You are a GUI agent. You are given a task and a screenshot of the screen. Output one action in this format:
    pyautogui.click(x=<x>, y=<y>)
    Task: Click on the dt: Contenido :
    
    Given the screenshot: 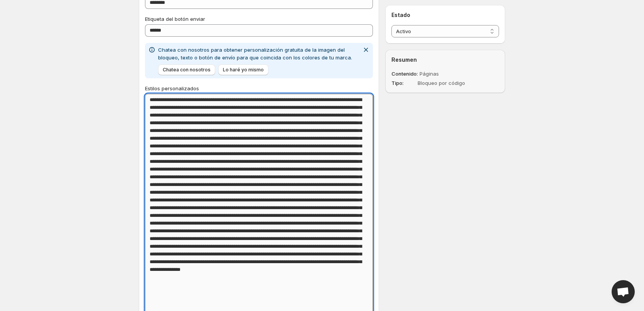 What is the action you would take?
    pyautogui.click(x=405, y=74)
    